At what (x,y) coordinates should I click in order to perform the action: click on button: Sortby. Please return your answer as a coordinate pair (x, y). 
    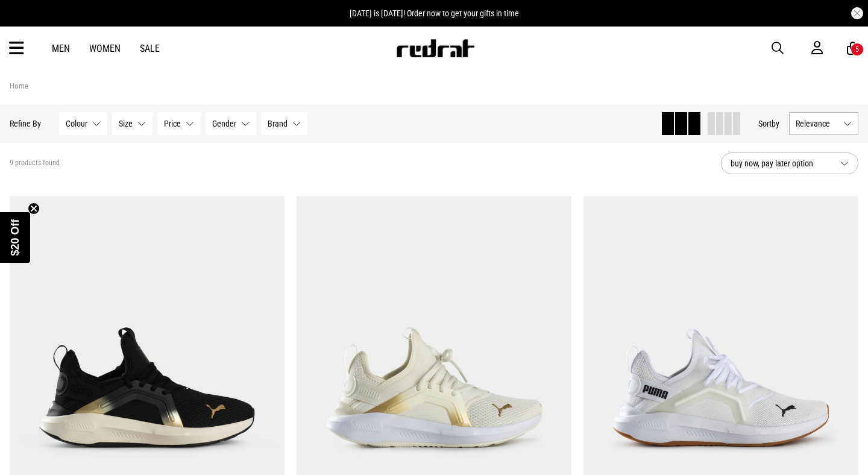
    Looking at the image, I should click on (769, 123).